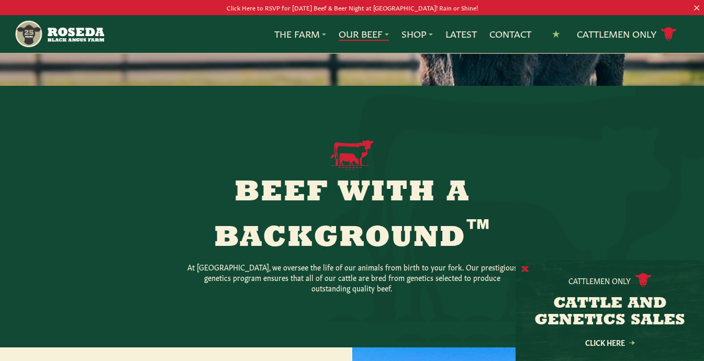 Image resolution: width=704 pixels, height=361 pixels. I want to click on a: Contact, so click(511, 34).